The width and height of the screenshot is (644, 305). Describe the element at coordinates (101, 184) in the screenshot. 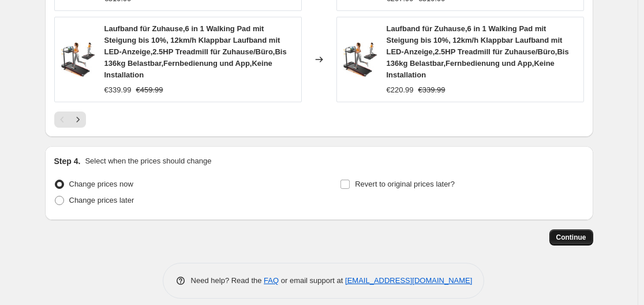

I see `span: Change prices now` at that location.